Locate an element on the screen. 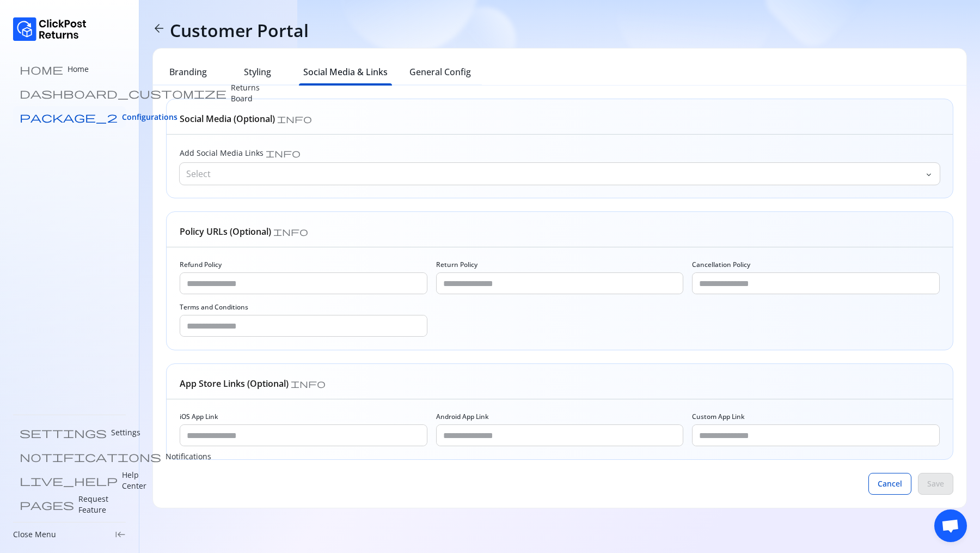 This screenshot has width=980, height=553. h6: Social Media (Optional) is located at coordinates (227, 119).